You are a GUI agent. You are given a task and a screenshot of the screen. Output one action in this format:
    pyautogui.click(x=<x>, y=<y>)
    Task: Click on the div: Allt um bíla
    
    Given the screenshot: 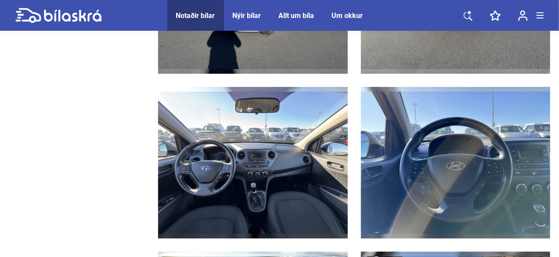 What is the action you would take?
    pyautogui.click(x=296, y=15)
    